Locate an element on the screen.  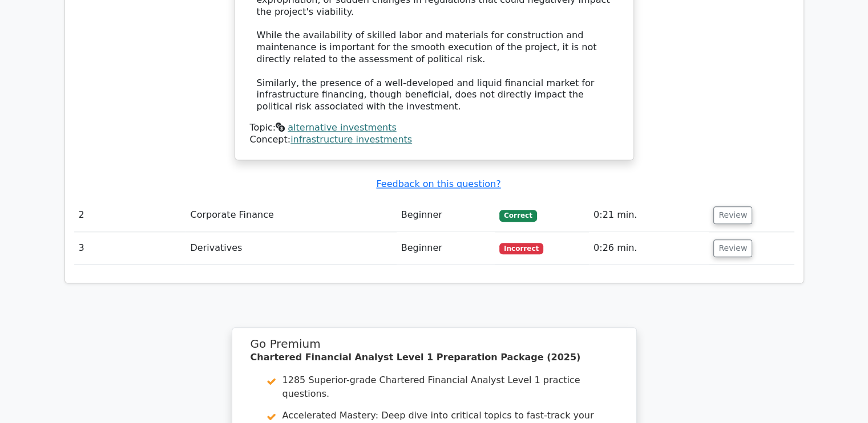
td: 2 is located at coordinates (130, 215).